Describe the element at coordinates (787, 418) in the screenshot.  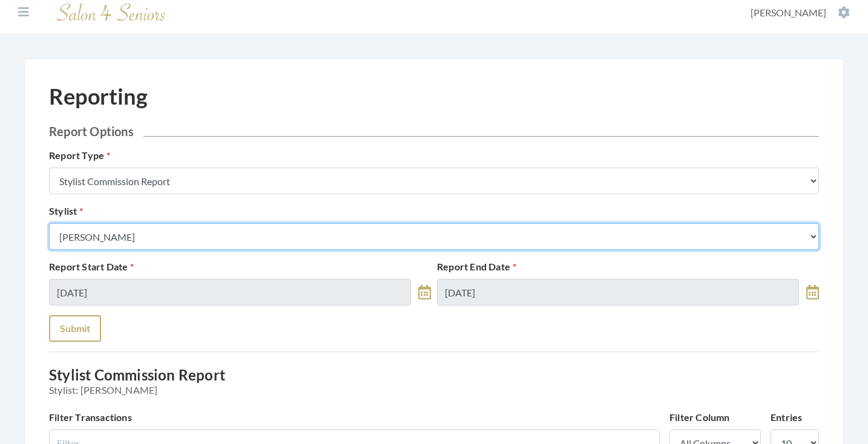
I see `label: Entries` at that location.